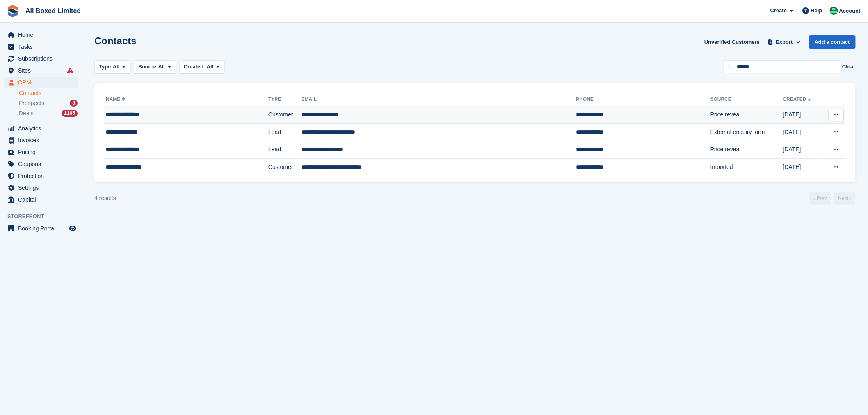 The image size is (868, 415). Describe the element at coordinates (43, 83) in the screenshot. I see `span: CRM` at that location.